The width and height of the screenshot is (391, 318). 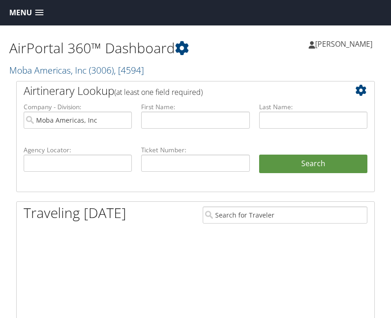 What do you see at coordinates (180, 91) in the screenshot?
I see `h2: Airtinerary Lookup` at bounding box center [180, 91].